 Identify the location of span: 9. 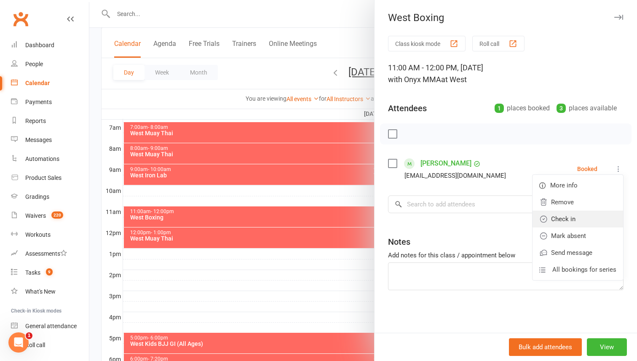
(49, 272).